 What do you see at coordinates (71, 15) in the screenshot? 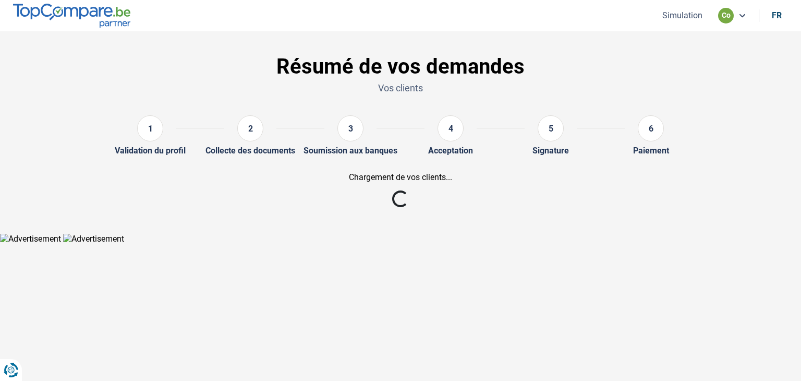
I see `img: TopCompare.be` at bounding box center [71, 15].